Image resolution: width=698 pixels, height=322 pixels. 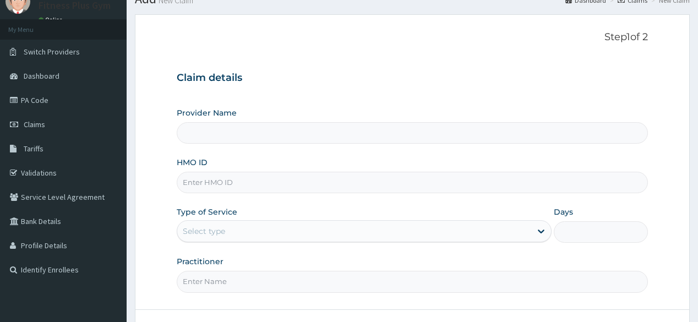 I want to click on input: Enter HMO ID, so click(x=412, y=182).